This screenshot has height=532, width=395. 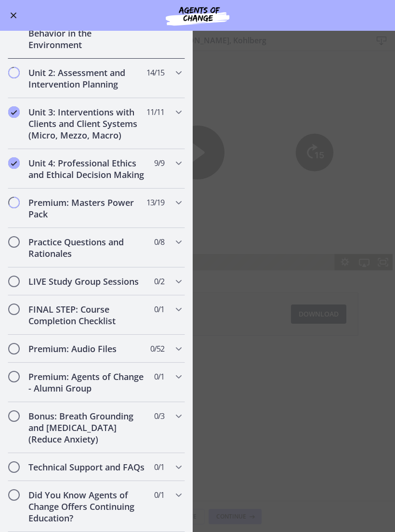 What do you see at coordinates (87, 248) in the screenshot?
I see `h2: Practice Questions and Rationales` at bounding box center [87, 248].